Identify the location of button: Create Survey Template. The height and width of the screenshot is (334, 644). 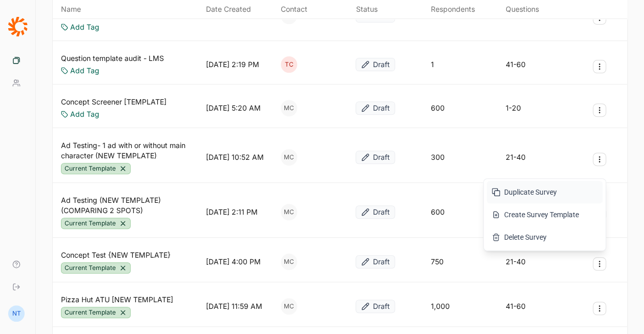
(545, 215).